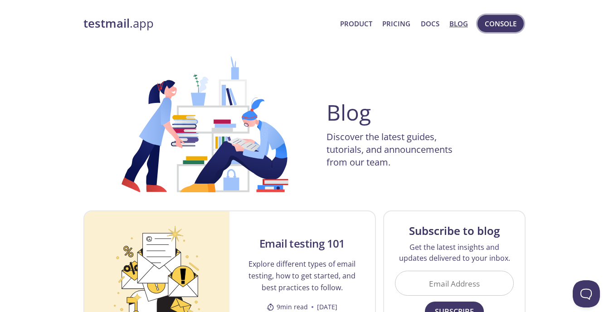 The image size is (609, 312). What do you see at coordinates (454, 253) in the screenshot?
I see `p: Get the latest insights and updates delivered to your inbox.` at bounding box center [454, 253].